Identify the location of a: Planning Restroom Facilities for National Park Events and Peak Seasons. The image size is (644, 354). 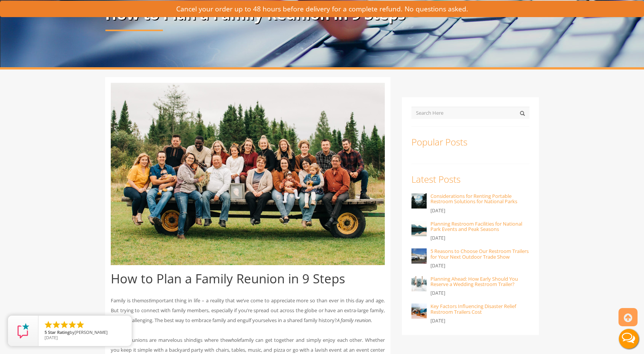
(476, 226).